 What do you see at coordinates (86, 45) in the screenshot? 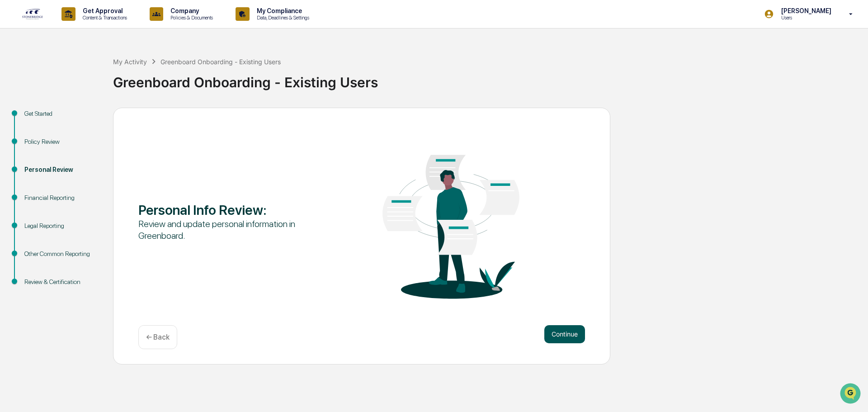
I see `input: Clear` at bounding box center [86, 45].